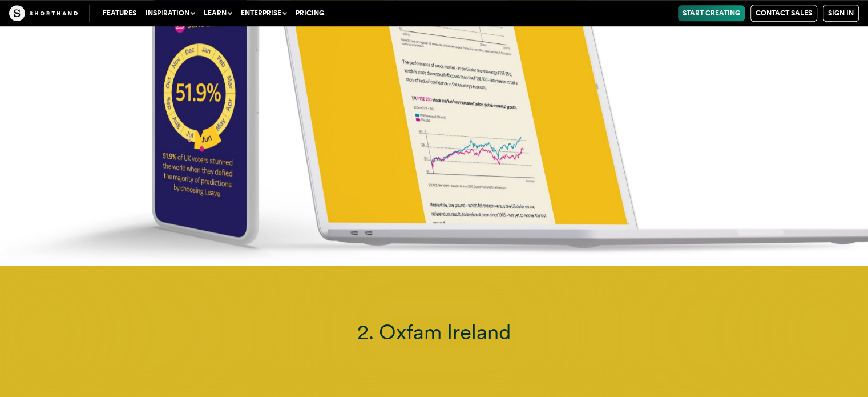  Describe the element at coordinates (263, 13) in the screenshot. I see `button: Enterprise` at that location.